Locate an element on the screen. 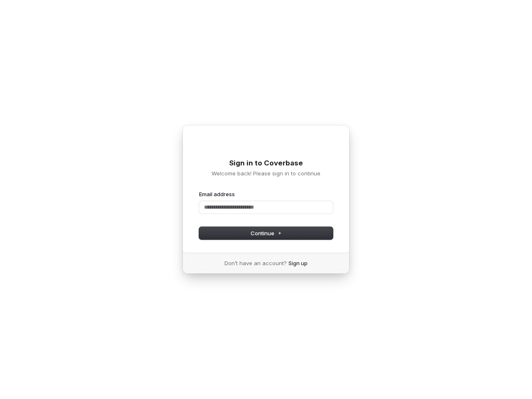  span: Don’t have an account? is located at coordinates (256, 263).